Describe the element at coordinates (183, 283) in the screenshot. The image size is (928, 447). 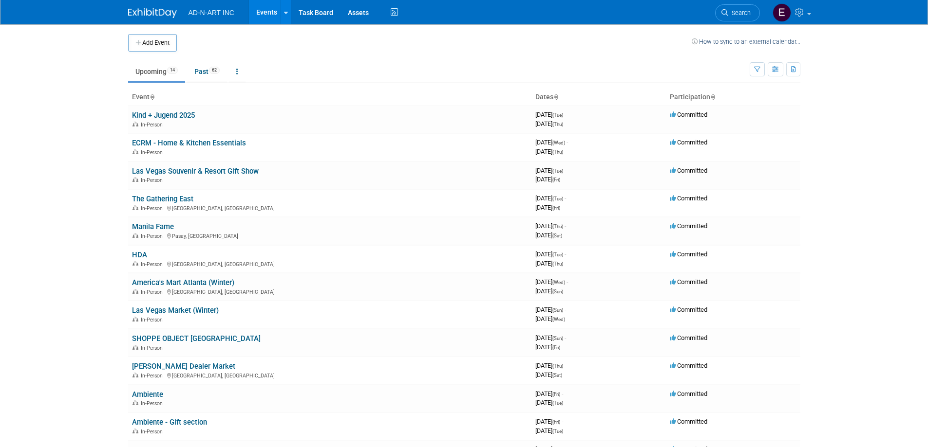
I see `a: America's Mart Atlanta (Winter)` at that location.